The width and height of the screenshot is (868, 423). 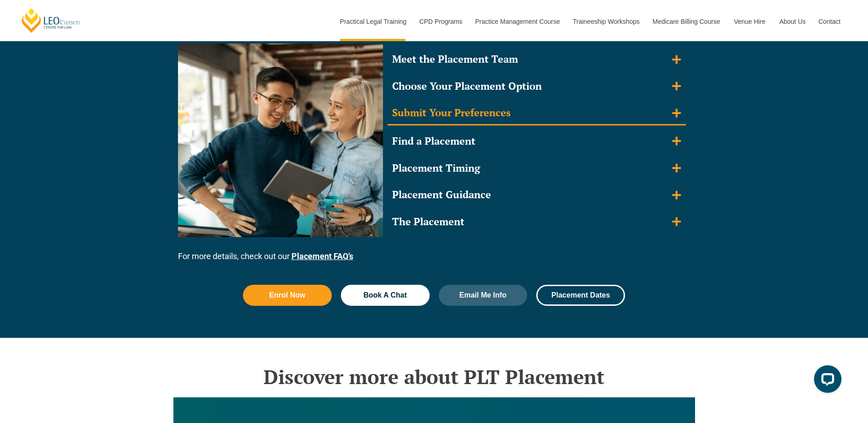 I want to click on div: Find a Placement, so click(x=434, y=141).